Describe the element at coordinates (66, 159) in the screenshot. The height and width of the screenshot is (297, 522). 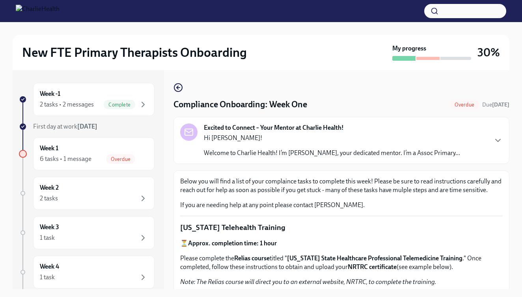
I see `div: 6 tasks • 1 message` at that location.